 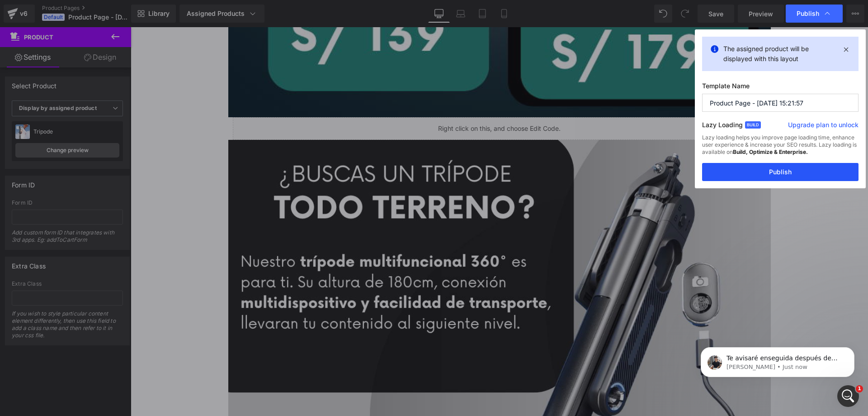 What do you see at coordinates (752, 125) in the screenshot?
I see `span: Build` at bounding box center [752, 125].